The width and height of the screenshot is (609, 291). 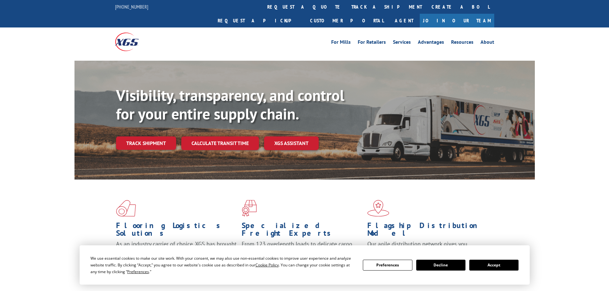 I want to click on a: Advantages, so click(x=431, y=43).